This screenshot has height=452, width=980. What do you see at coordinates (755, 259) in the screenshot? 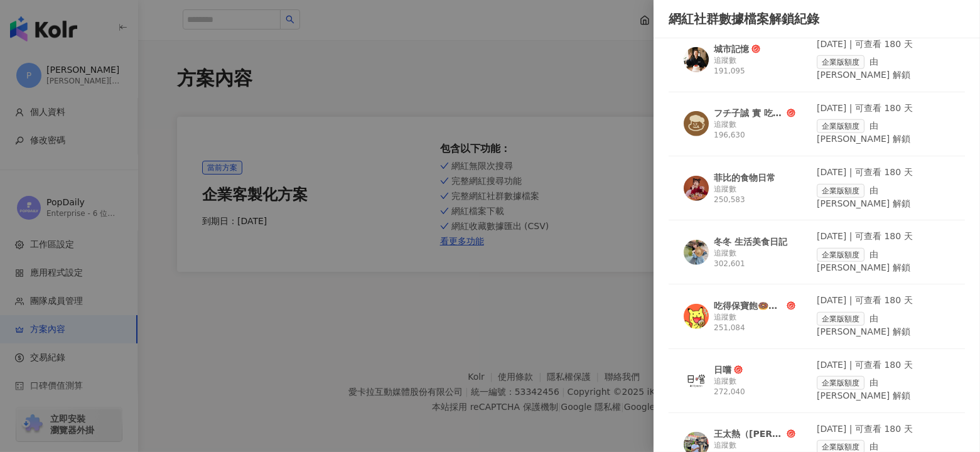
I see `div: 追蹤數 302,601` at bounding box center [755, 259].